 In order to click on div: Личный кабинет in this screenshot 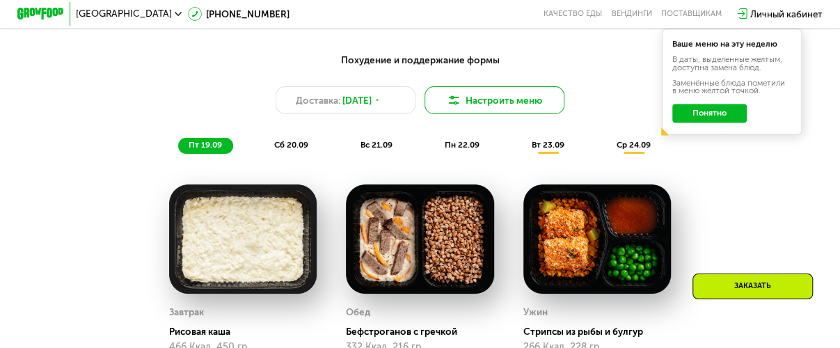, I will do `click(786, 14)`.